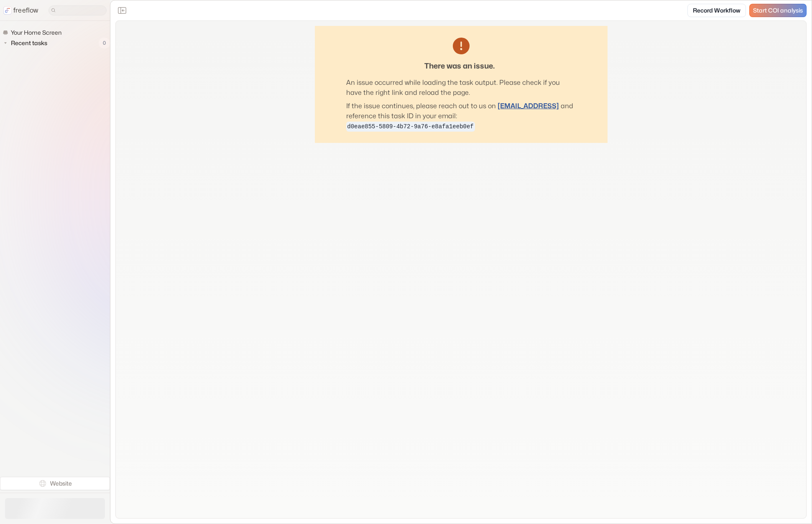  I want to click on p: An issue occurred while loading the task output. Please check if you have the right link and relo..., so click(461, 88).